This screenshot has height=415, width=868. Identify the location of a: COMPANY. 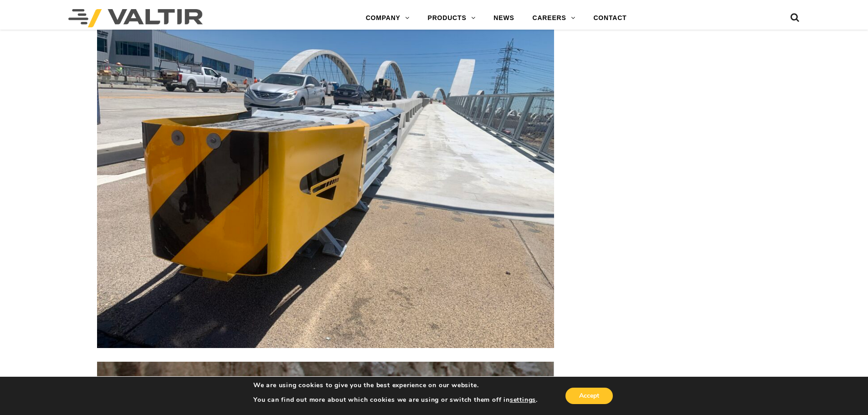
(388, 18).